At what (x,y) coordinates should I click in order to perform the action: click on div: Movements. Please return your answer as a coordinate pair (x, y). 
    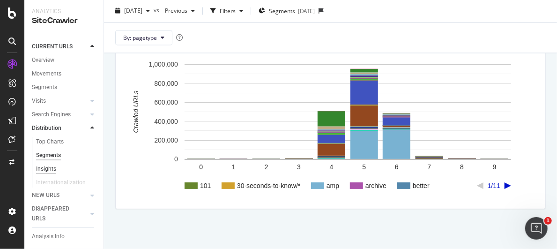
    Looking at the image, I should click on (46, 74).